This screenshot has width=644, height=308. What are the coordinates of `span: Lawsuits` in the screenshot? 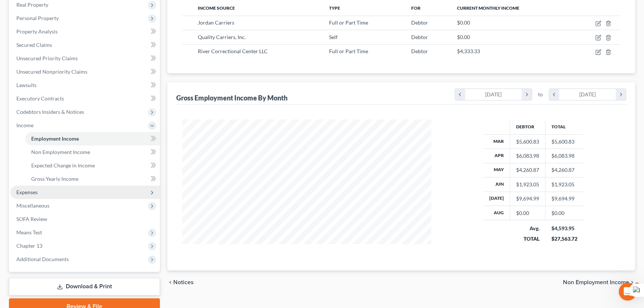 It's located at (26, 85).